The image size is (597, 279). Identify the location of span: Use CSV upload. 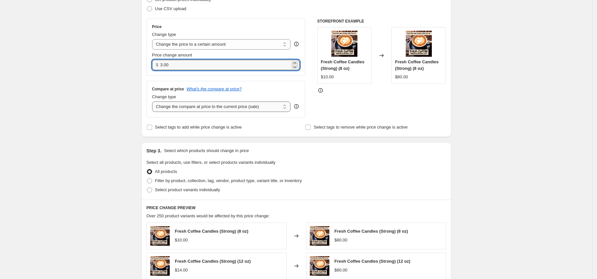
(171, 8).